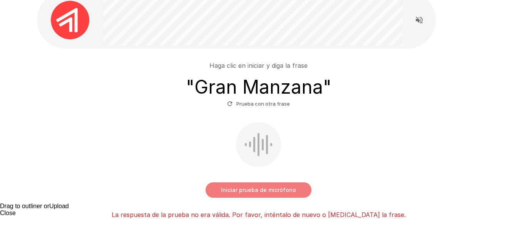  I want to click on button: Prueba con otra frase, so click(258, 104).